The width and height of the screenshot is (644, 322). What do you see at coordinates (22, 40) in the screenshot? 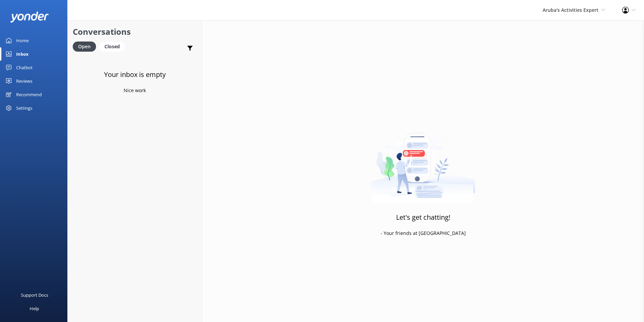
I see `div: Home` at bounding box center [22, 40].